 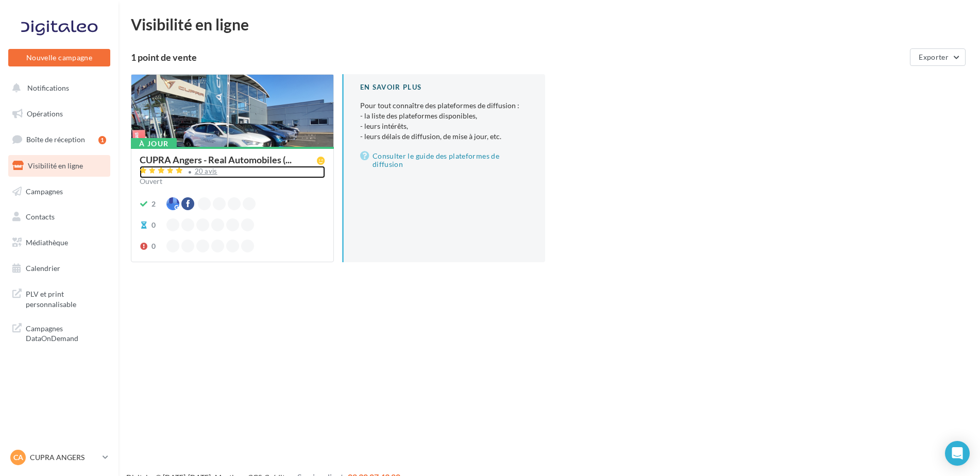 What do you see at coordinates (44, 191) in the screenshot?
I see `span: Campagnes` at bounding box center [44, 191].